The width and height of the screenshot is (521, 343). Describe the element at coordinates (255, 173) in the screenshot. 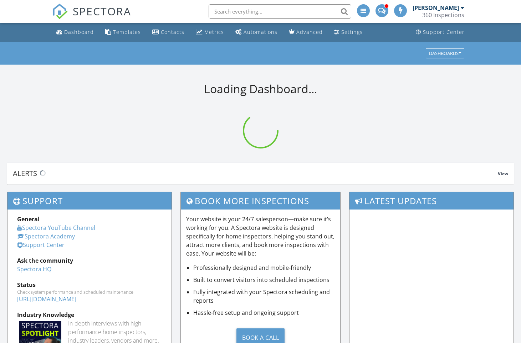

I see `div: Alerts` at that location.